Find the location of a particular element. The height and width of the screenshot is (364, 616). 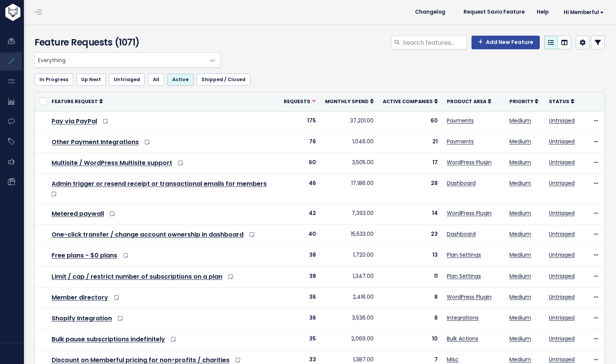

td: 14 is located at coordinates (410, 214).